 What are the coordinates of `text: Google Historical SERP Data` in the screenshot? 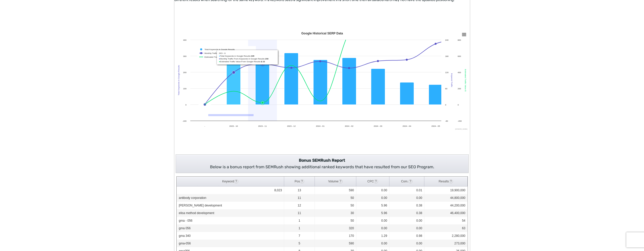 It's located at (322, 33).